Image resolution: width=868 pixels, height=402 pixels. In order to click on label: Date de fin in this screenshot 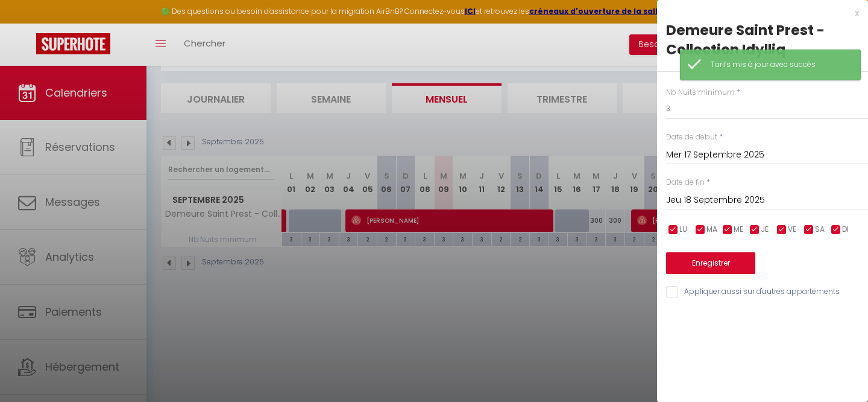, I will do `click(685, 182)`.